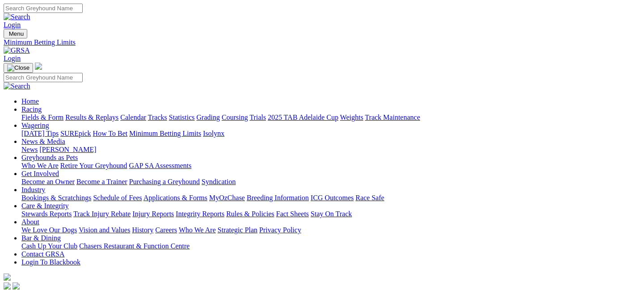 This screenshot has height=294, width=644. What do you see at coordinates (117, 197) in the screenshot?
I see `a: Schedule of Fees` at bounding box center [117, 197].